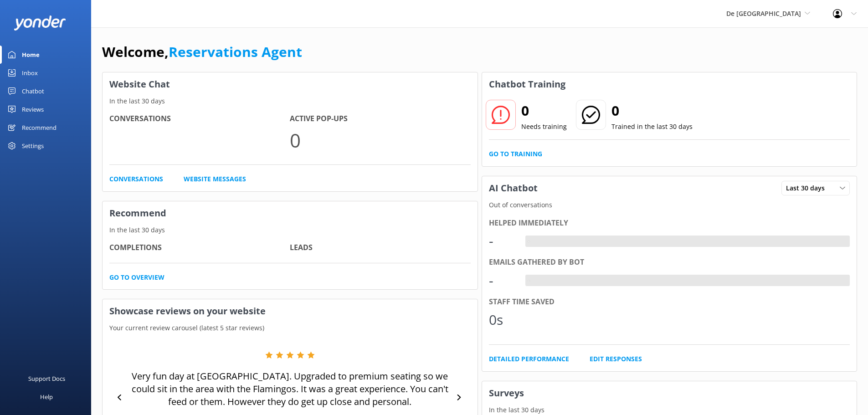 The width and height of the screenshot is (868, 415). Describe the element at coordinates (136, 179) in the screenshot. I see `a: Conversations` at that location.